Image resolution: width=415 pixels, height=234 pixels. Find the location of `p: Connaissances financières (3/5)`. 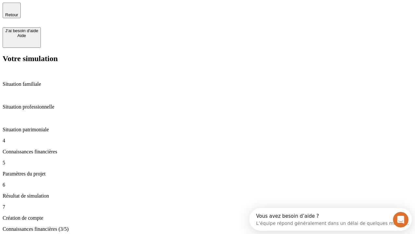

p: Connaissances financières (3/5) is located at coordinates (208, 229).